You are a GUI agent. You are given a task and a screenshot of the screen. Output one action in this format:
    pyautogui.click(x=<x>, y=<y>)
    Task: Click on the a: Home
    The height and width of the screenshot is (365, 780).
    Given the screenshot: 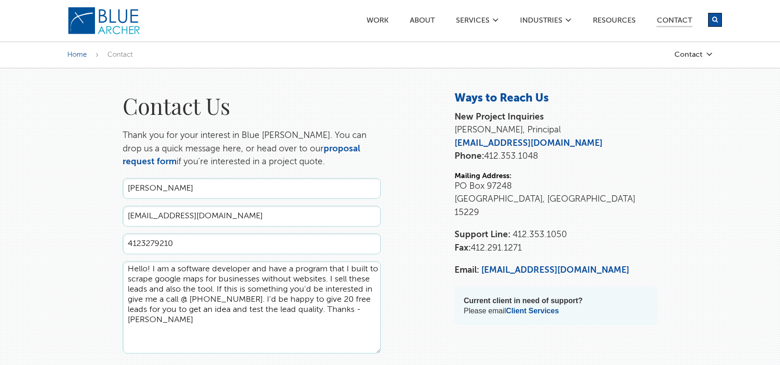 What is the action you would take?
    pyautogui.click(x=77, y=54)
    